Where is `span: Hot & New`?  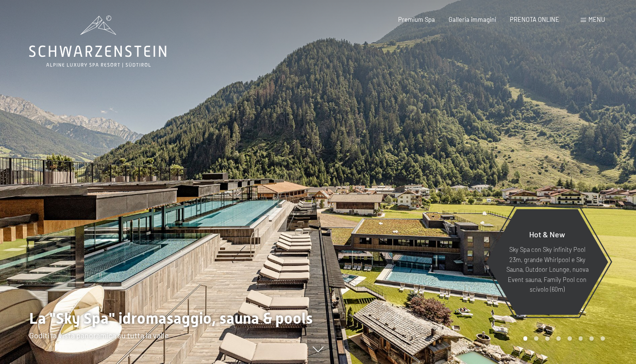 span: Hot & New is located at coordinates (547, 234).